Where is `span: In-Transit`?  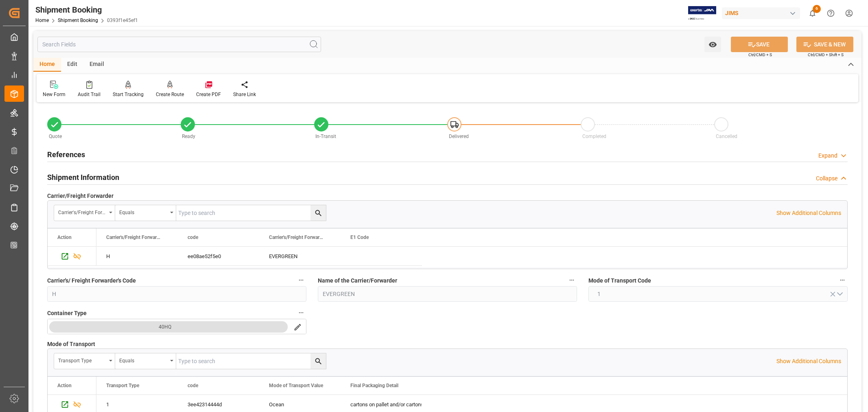
span: In-Transit is located at coordinates (325, 136).